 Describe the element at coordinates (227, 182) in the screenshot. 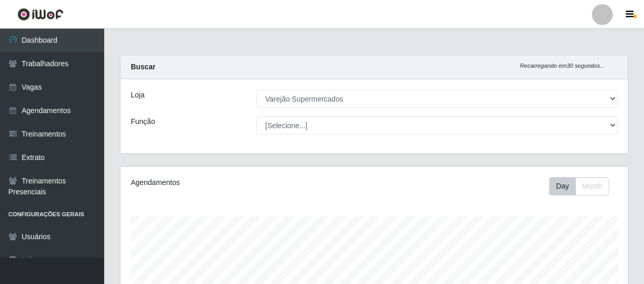

I see `div: Agendamentos` at that location.